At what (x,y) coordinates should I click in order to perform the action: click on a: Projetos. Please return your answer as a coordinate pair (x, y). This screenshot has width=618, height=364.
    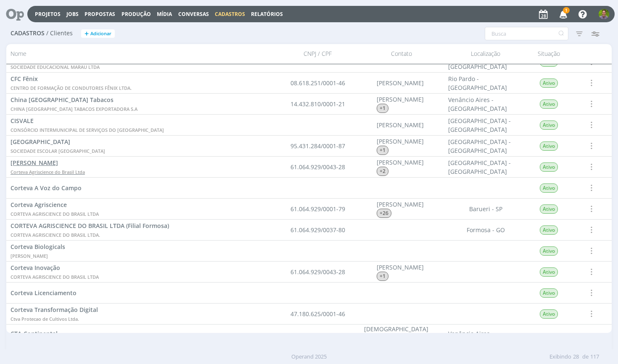
    Looking at the image, I should click on (47, 14).